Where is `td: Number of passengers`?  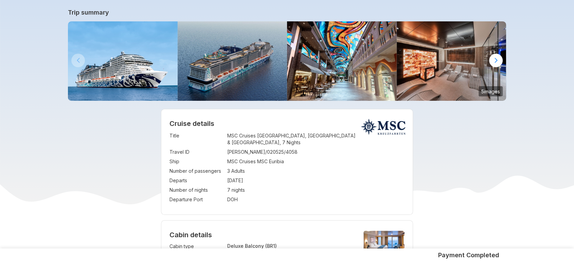 td: Number of passengers is located at coordinates (197, 171).